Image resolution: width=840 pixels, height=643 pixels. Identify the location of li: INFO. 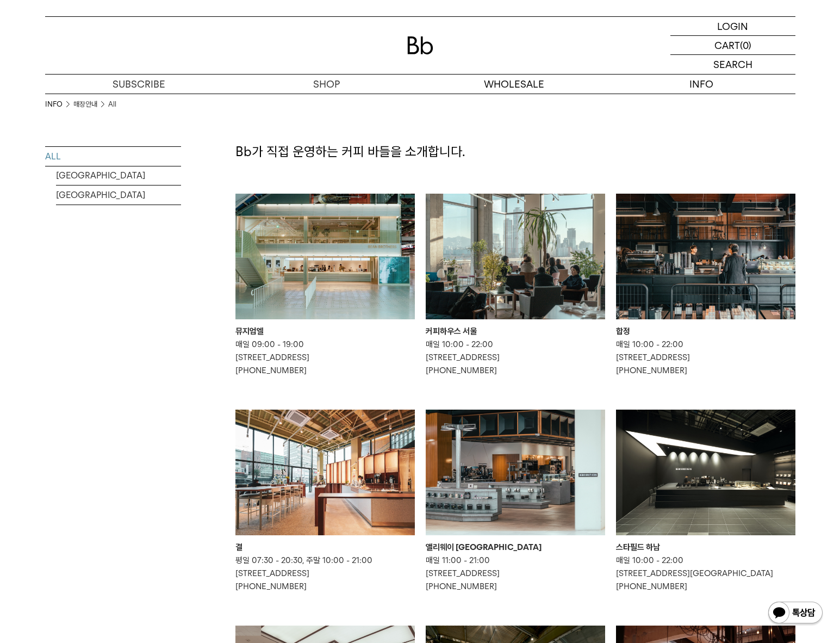
(59, 105).